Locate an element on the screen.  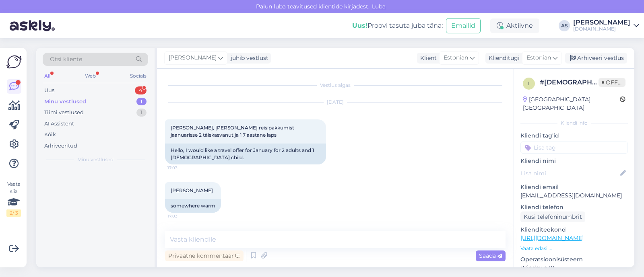
div: AS is located at coordinates (564, 26).